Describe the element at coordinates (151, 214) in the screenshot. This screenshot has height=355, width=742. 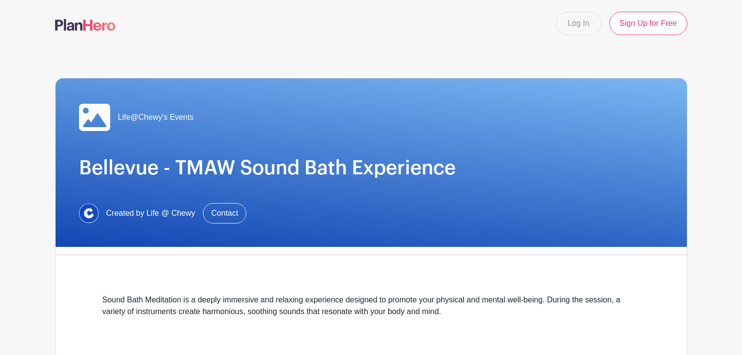
I see `span: Created by Life @ Chewy` at that location.